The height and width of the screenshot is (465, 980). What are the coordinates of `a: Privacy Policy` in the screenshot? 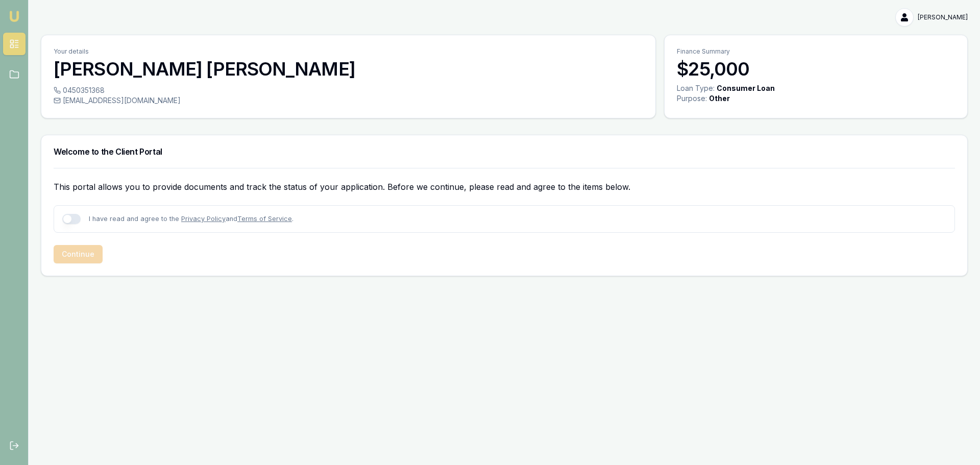 It's located at (203, 218).